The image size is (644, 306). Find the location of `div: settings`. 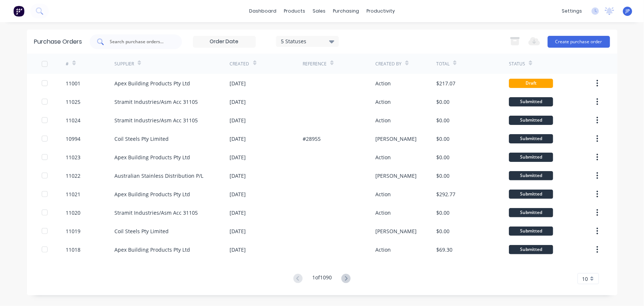

div: settings is located at coordinates (572, 11).